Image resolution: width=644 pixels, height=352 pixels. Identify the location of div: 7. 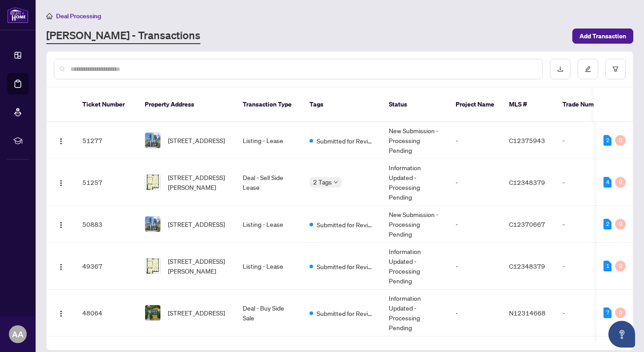
(608, 312).